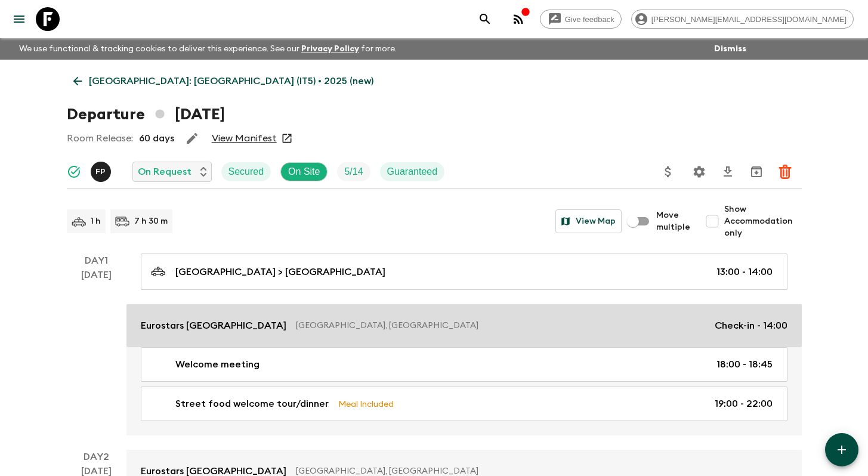  Describe the element at coordinates (164, 172) in the screenshot. I see `p: On Request` at that location.